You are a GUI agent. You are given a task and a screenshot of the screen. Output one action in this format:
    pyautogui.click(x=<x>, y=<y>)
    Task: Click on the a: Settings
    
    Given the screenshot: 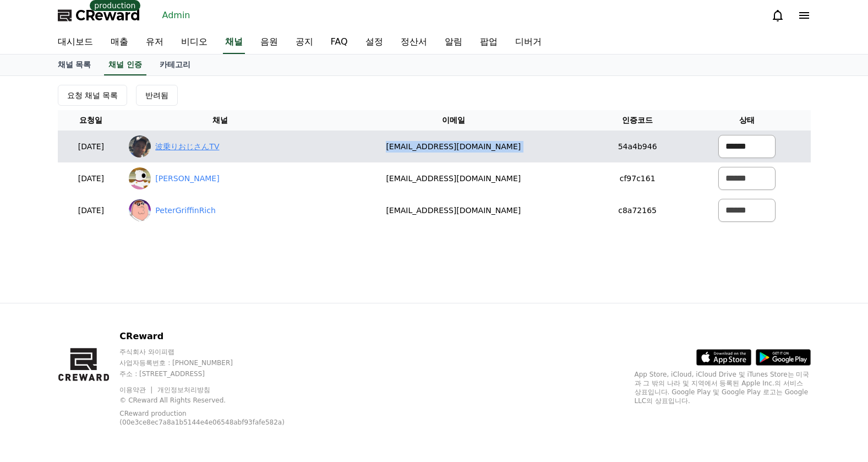 What is the action you would take?
    pyautogui.click(x=177, y=363)
    